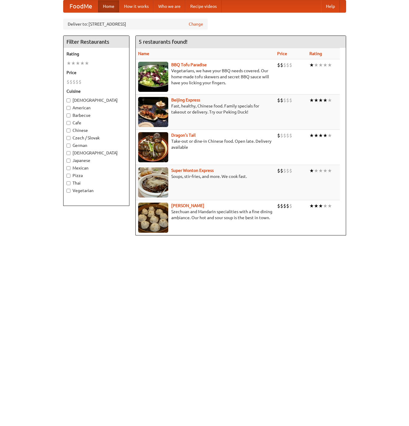 The image size is (409, 426). I want to click on a: Name, so click(144, 54).